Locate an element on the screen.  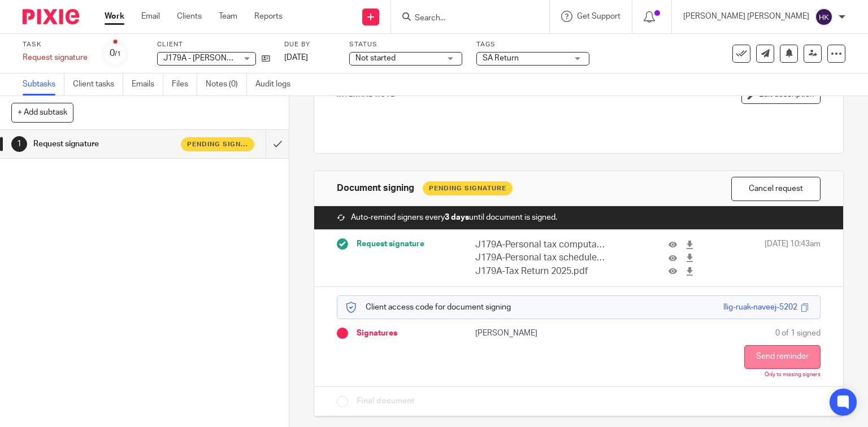
span: Pending signature is located at coordinates (218, 144).